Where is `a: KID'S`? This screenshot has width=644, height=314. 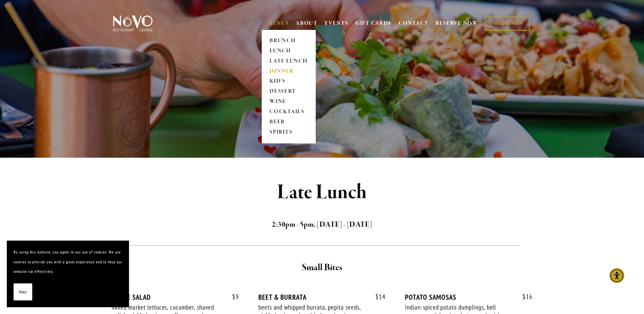
a: KID'S is located at coordinates (288, 81).